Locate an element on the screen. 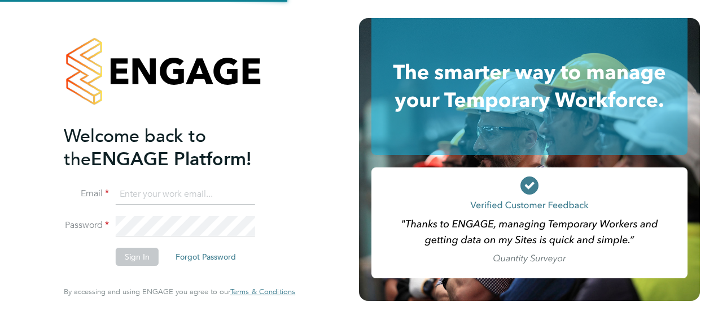  label: Email is located at coordinates (86, 193).